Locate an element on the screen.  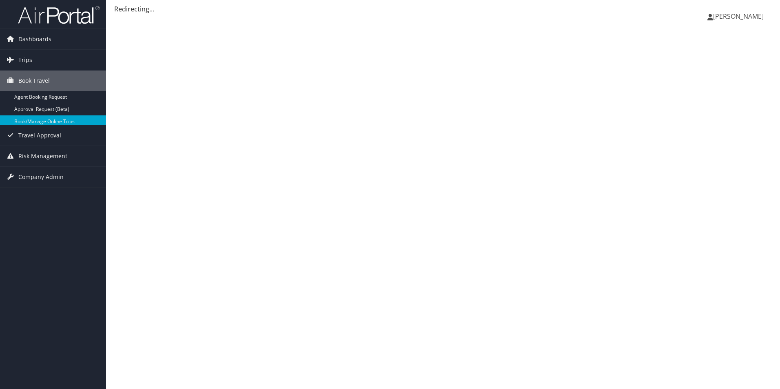
div: Redirecting... is located at coordinates (443, 9).